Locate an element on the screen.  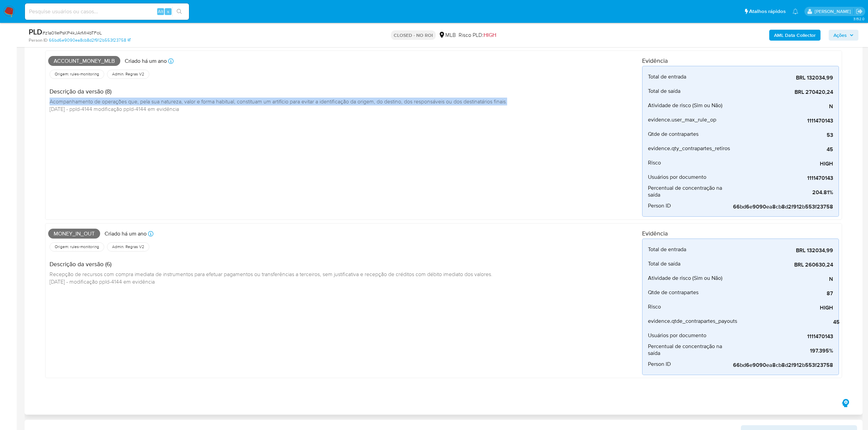
a: 66bd6e9090ea8cb8d2f912b553f23758 is located at coordinates (90, 40).